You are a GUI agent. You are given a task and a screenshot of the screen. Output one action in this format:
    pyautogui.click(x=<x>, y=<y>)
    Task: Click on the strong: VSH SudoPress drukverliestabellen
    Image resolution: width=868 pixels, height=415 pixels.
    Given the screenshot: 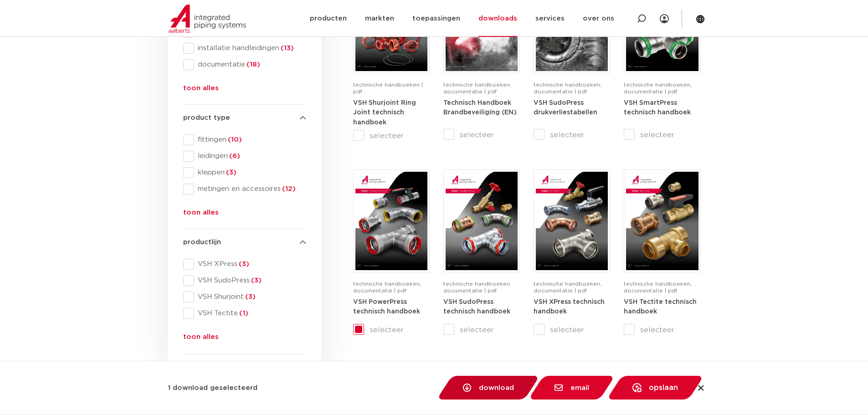 What is the action you would take?
    pyautogui.click(x=565, y=108)
    